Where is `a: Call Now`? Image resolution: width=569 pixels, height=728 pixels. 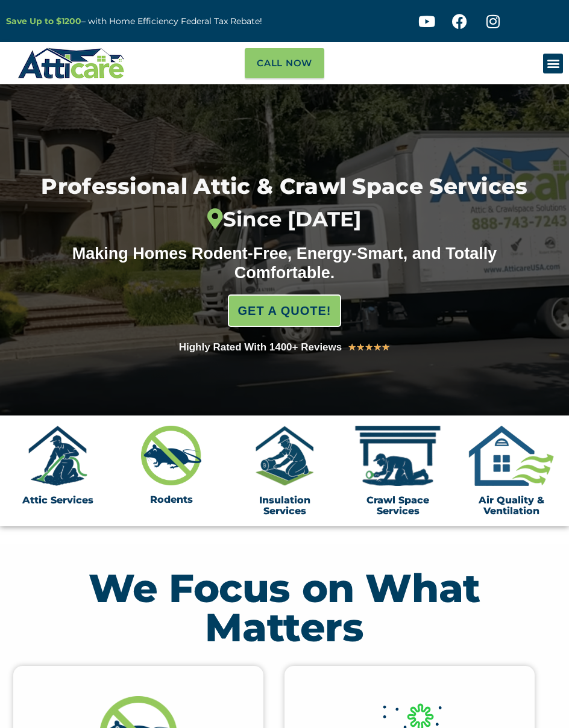 a: Call Now is located at coordinates (284, 64).